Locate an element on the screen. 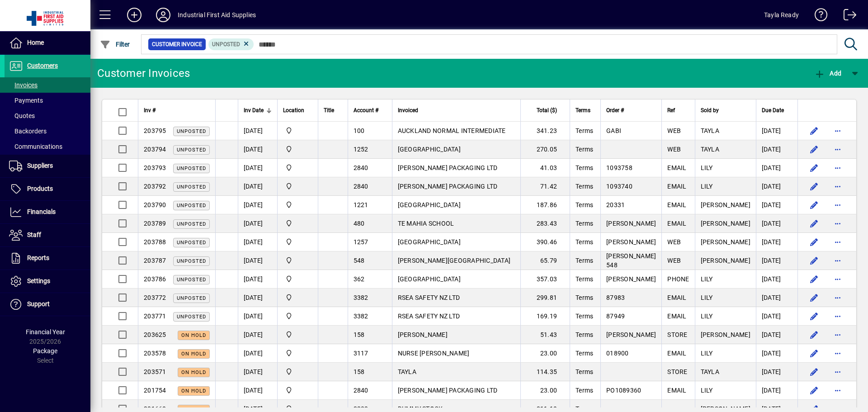 The width and height of the screenshot is (868, 412). span: 203571 is located at coordinates (155, 372).